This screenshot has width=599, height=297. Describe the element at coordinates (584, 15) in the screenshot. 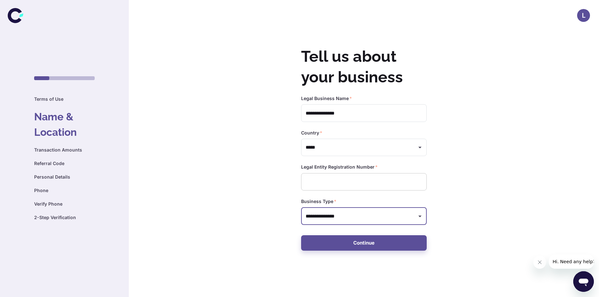

I see `button: L` at that location.